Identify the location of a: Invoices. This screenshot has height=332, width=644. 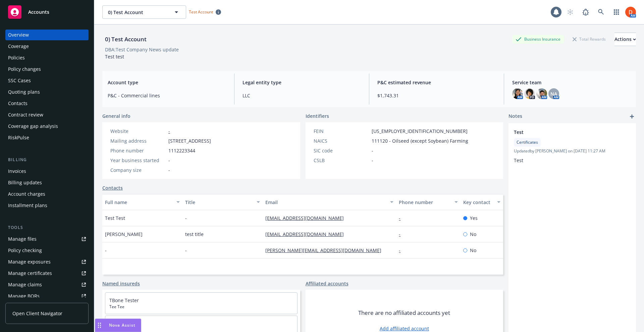
(47, 171).